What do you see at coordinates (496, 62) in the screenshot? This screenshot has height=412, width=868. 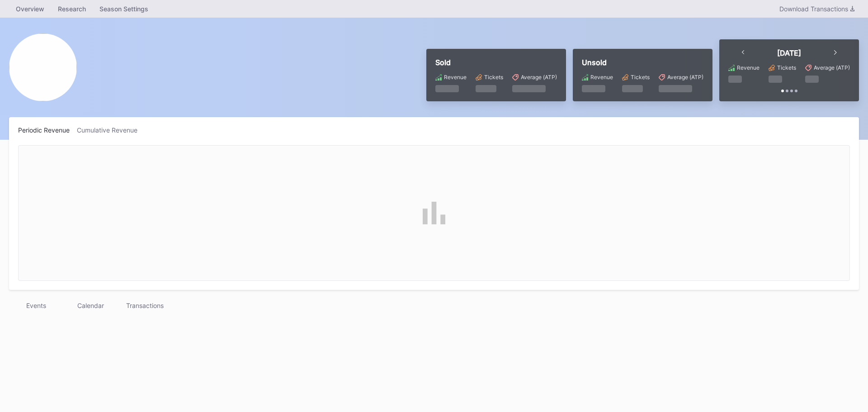 I see `div: Sold` at bounding box center [496, 62].